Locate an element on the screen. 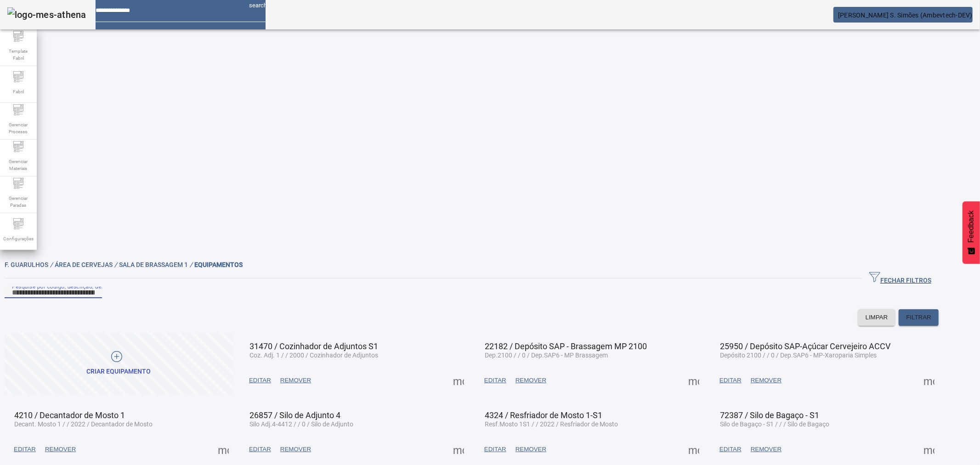  span: FECHAR FILTROS is located at coordinates (900, 278).